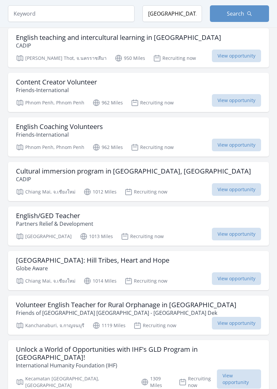 The height and width of the screenshot is (389, 277). Describe the element at coordinates (100, 281) in the screenshot. I see `p: 1014 Miles` at that location.